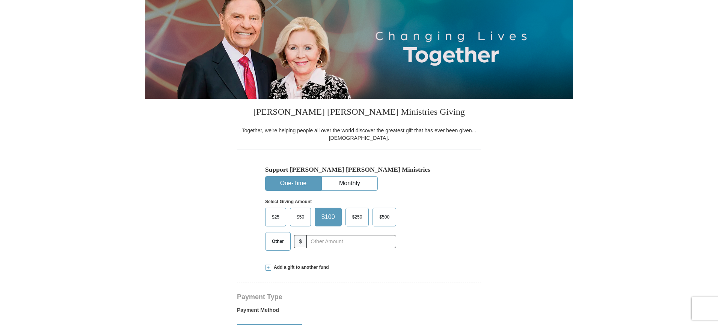 This screenshot has width=718, height=325. I want to click on span: Add a gift to another fund, so click(300, 268).